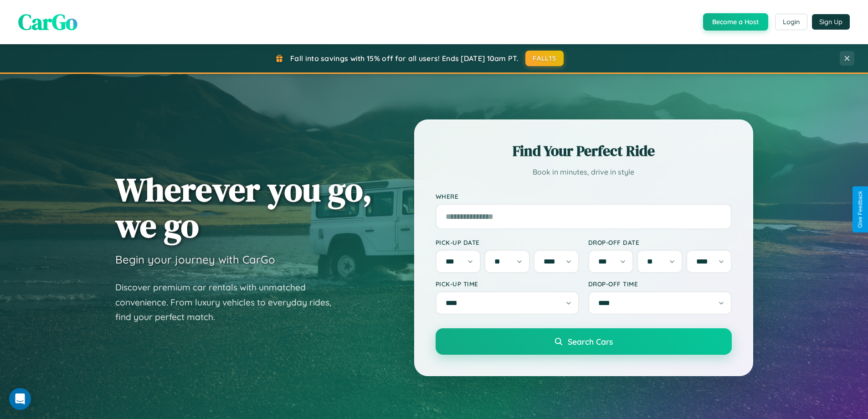 Image resolution: width=868 pixels, height=419 pixels. Describe the element at coordinates (507, 284) in the screenshot. I see `label: Pick-up Time` at that location.